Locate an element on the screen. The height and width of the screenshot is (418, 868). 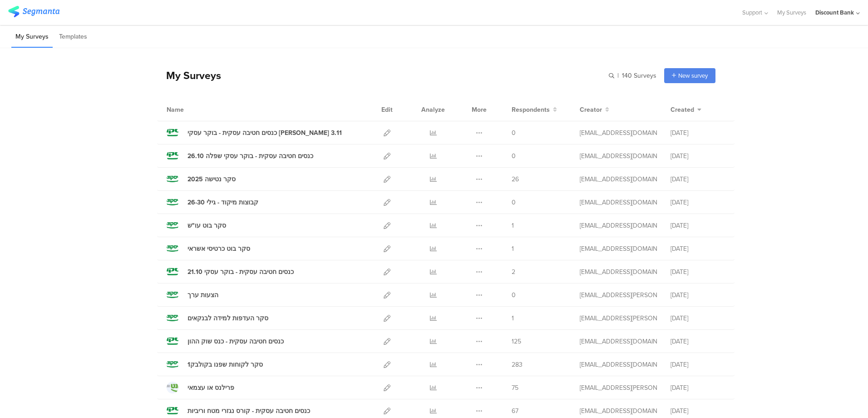
div: כנסים חטיבה עסקית - קורס נגזרי מטח וריביות is located at coordinates (248, 411).